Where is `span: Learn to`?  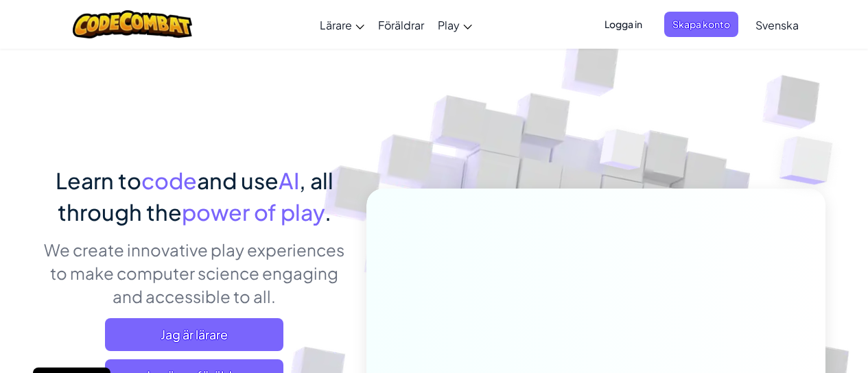
span: Learn to is located at coordinates (98, 181).